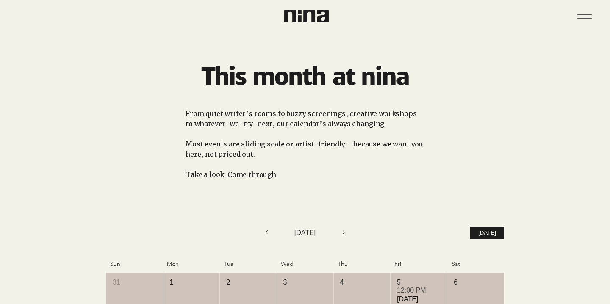  Describe the element at coordinates (191, 264) in the screenshot. I see `div: Mon` at that location.